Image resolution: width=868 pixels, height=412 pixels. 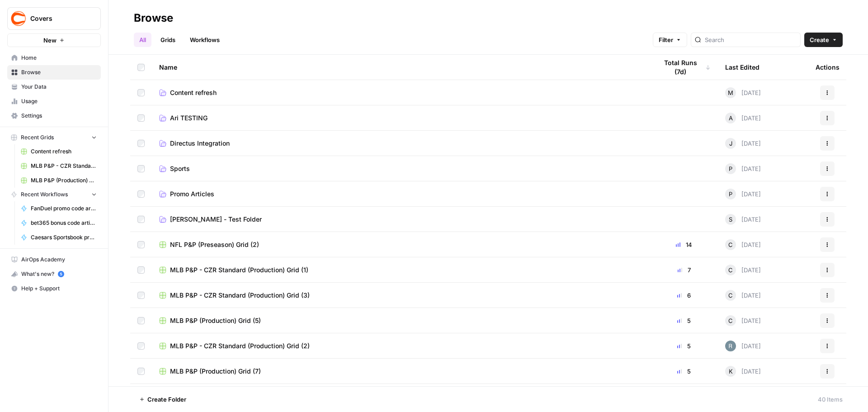 What do you see at coordinates (401, 346) in the screenshot?
I see `a: MLB P&P - CZR Standard (Production) Grid (2)` at bounding box center [401, 346].